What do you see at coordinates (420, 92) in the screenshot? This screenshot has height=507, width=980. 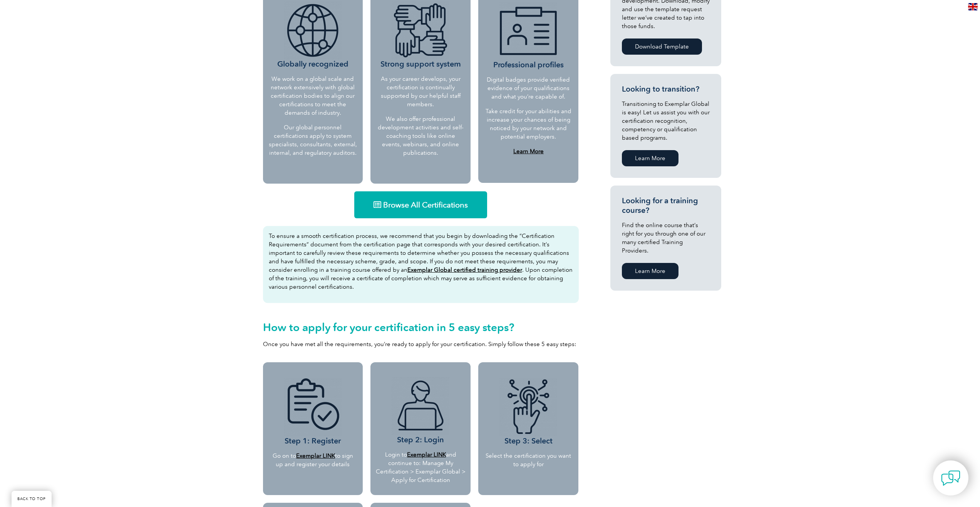 I see `p: As your career develops, your certification is continually supported by our helpful staff members.` at bounding box center [420, 92].